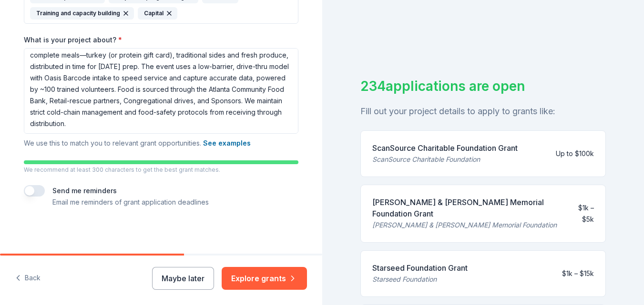 The image size is (644, 305). Describe the element at coordinates (483, 112) in the screenshot. I see `div: Fill out your project details to apply to grants like:` at that location.